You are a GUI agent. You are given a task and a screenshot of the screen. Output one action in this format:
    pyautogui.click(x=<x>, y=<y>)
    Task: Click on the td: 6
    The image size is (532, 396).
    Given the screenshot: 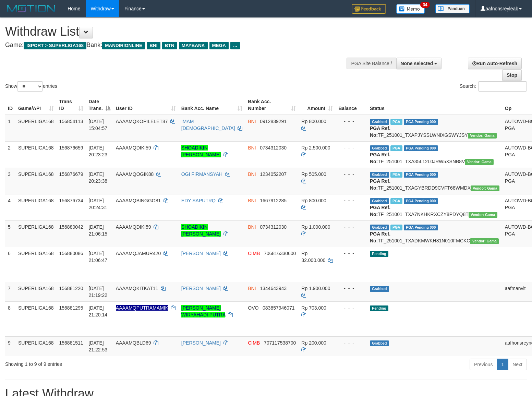 What is the action you would take?
    pyautogui.click(x=10, y=264)
    